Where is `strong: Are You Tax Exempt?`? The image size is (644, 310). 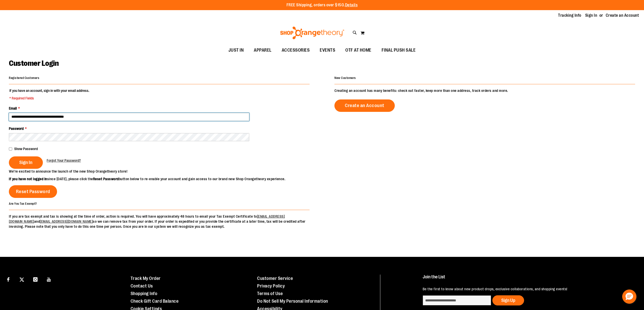 strong: Are You Tax Exempt? is located at coordinates (22, 204).